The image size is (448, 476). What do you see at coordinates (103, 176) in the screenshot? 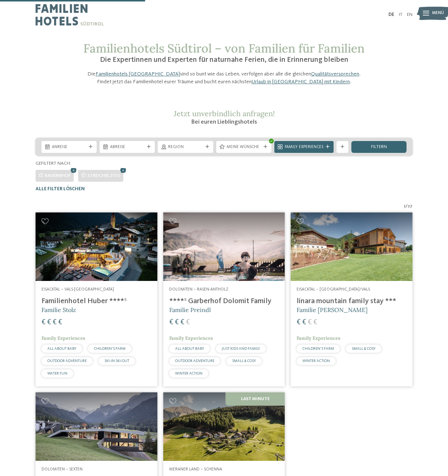
I see `span: Streichelzoo` at bounding box center [103, 176].